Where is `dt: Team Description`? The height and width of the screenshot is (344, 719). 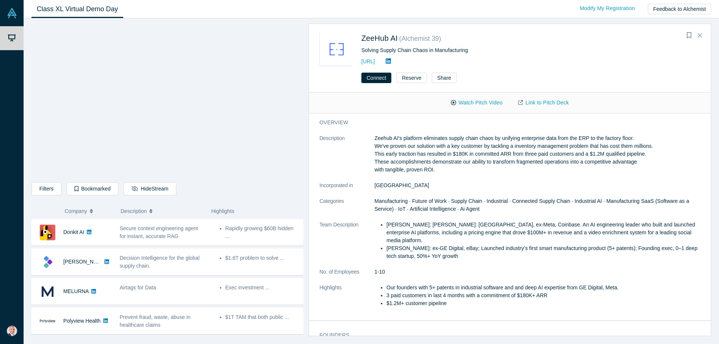
dt: Team Description is located at coordinates (347, 245).